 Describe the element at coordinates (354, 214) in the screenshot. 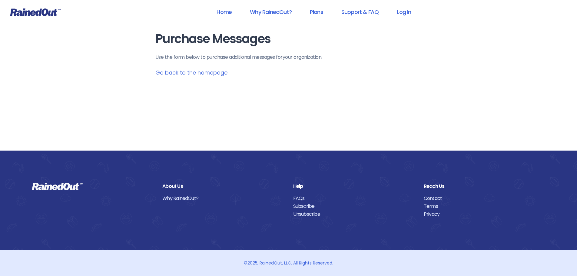

I see `a: Unsubscribe` at that location.